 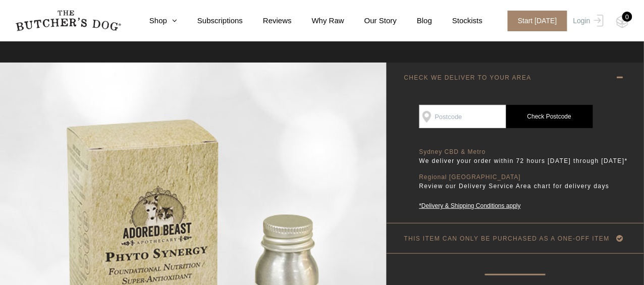 What do you see at coordinates (516, 77) in the screenshot?
I see `a: CHECK WE DELIVER TO YOUR AREA` at bounding box center [516, 77].